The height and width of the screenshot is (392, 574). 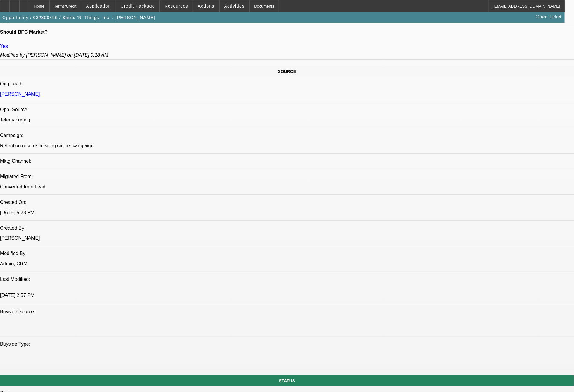 What do you see at coordinates (287, 71) in the screenshot?
I see `span: SOURCE` at bounding box center [287, 71].